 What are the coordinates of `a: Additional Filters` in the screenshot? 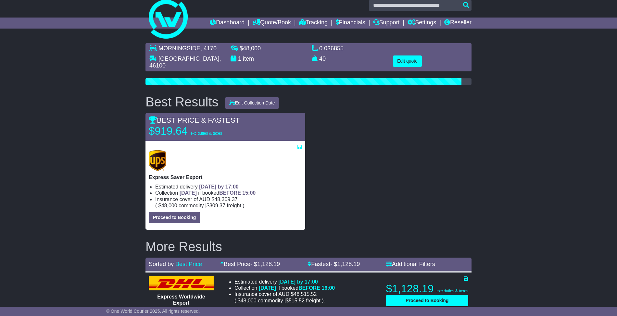 It's located at (410, 264).